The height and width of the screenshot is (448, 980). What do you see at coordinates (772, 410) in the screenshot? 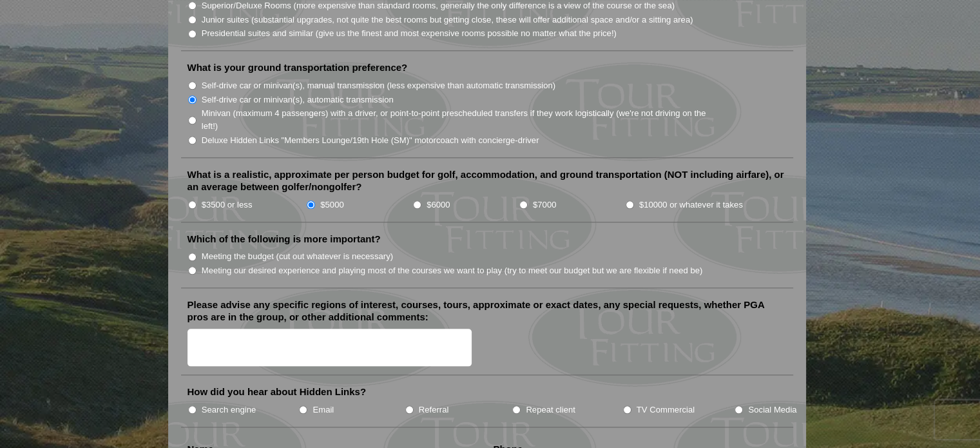
I see `label: Social Media` at bounding box center [772, 410].